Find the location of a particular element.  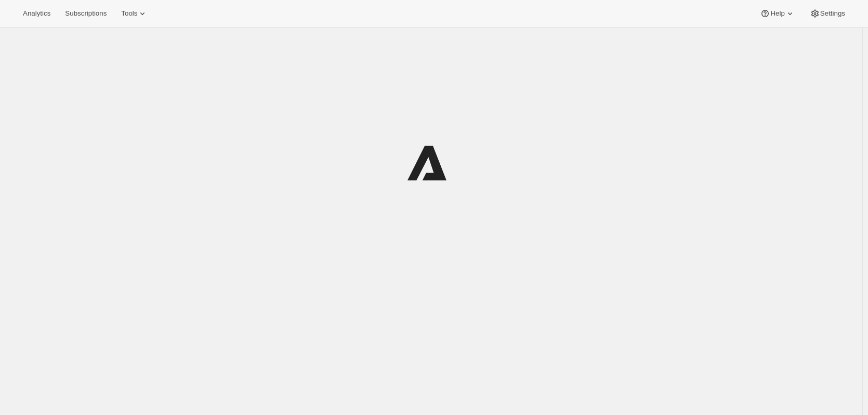

span: Help is located at coordinates (777, 14).